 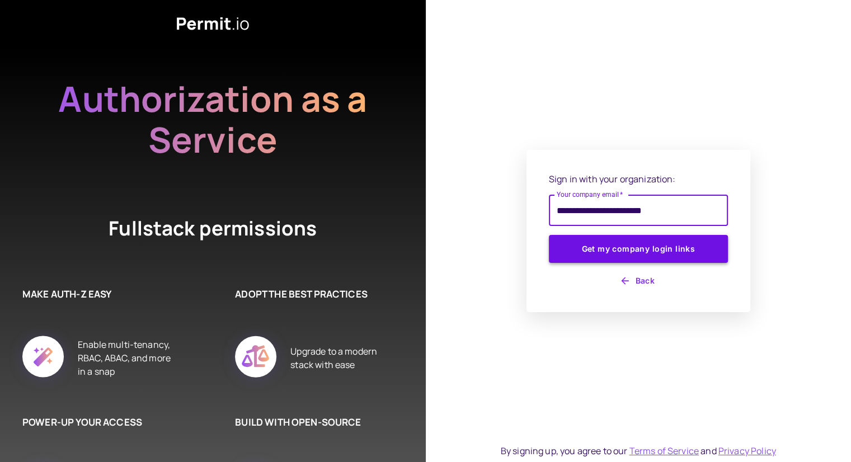 What do you see at coordinates (639, 281) in the screenshot?
I see `button: Back` at bounding box center [639, 281].